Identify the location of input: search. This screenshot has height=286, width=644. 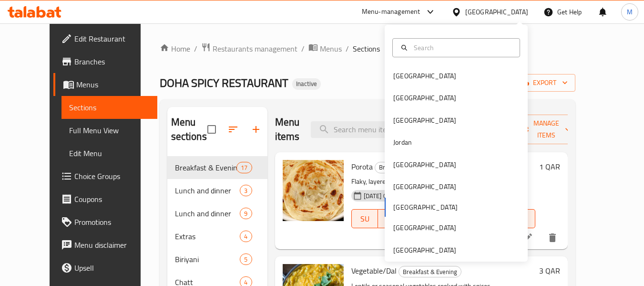
(367, 130).